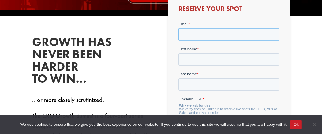  I want to click on h3: Reserve Your Spot, so click(229, 10).